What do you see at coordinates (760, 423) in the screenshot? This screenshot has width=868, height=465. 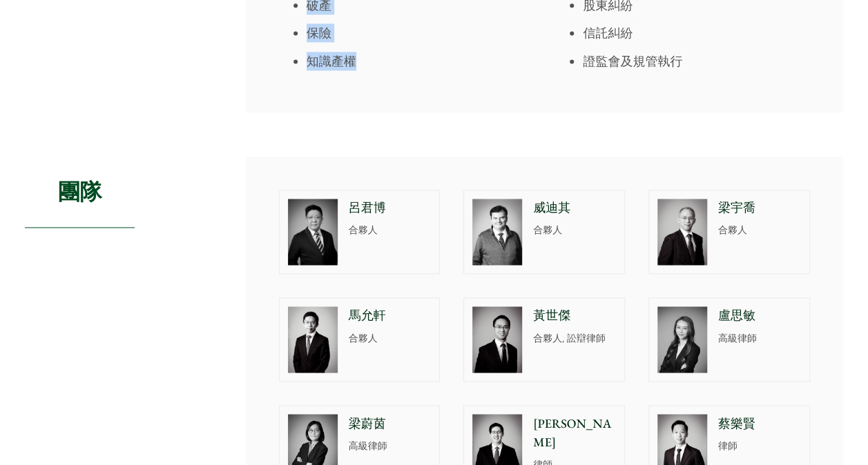 I see `p: 蔡樂賢` at bounding box center [760, 423].